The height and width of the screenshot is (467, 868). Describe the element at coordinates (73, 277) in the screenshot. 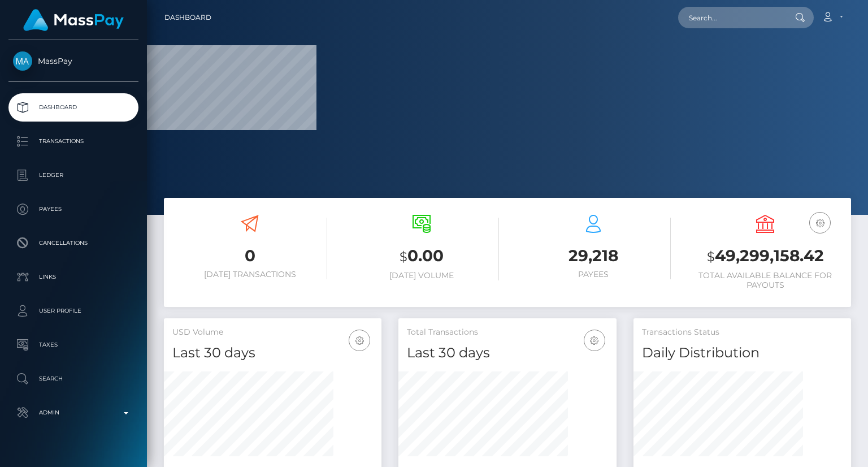

I see `p: Links` at that location.